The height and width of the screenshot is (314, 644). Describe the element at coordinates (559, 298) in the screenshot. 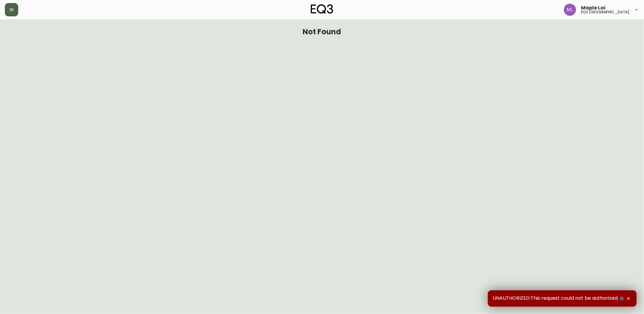

I see `span: UNAUTHORIZED:This request could not be authorized.` at that location.